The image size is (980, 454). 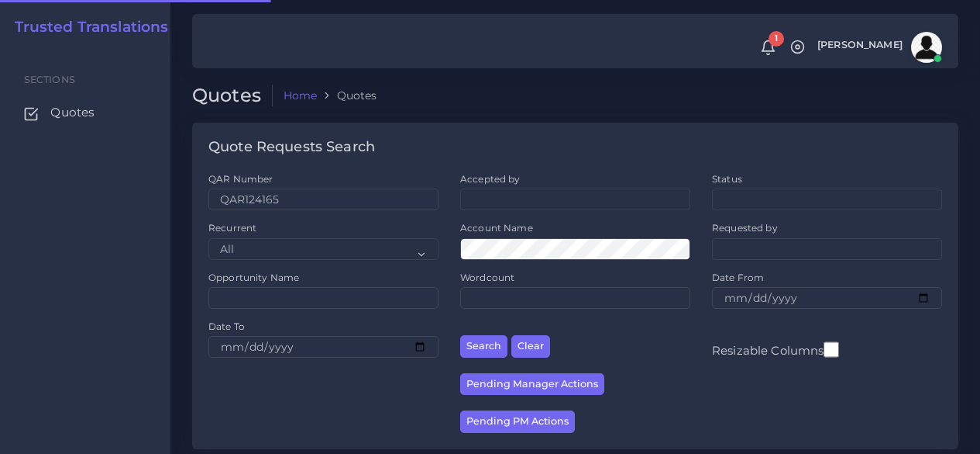 What do you see at coordinates (745, 227) in the screenshot?
I see `label: Requested by` at bounding box center [745, 227].